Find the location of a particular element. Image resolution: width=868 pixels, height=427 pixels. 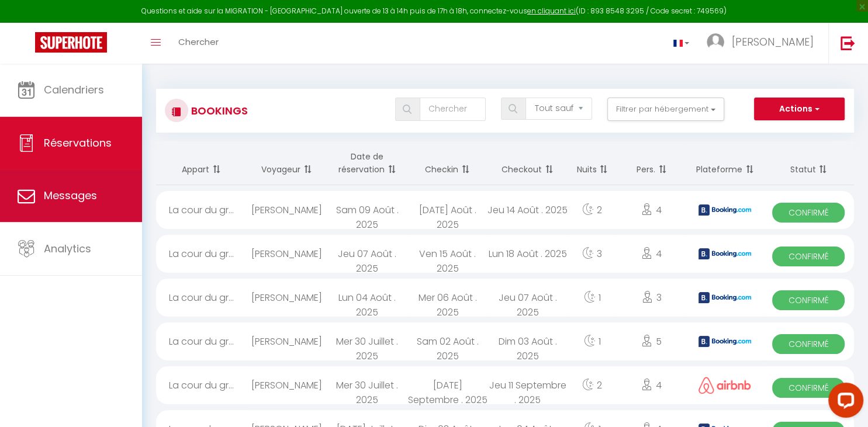

img: Super Booking is located at coordinates (71, 42).